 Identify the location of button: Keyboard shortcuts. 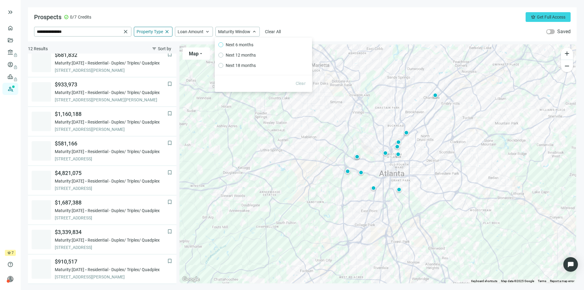
(484, 281).